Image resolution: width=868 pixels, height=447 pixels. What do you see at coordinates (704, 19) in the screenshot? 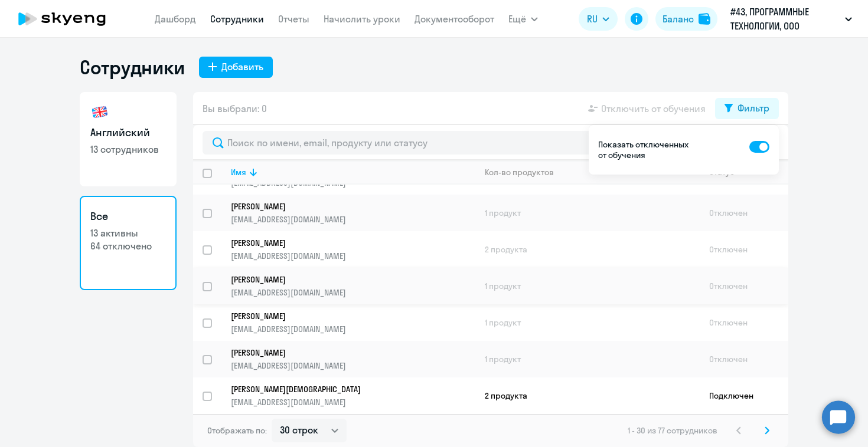
I see `img: balance` at bounding box center [704, 19].